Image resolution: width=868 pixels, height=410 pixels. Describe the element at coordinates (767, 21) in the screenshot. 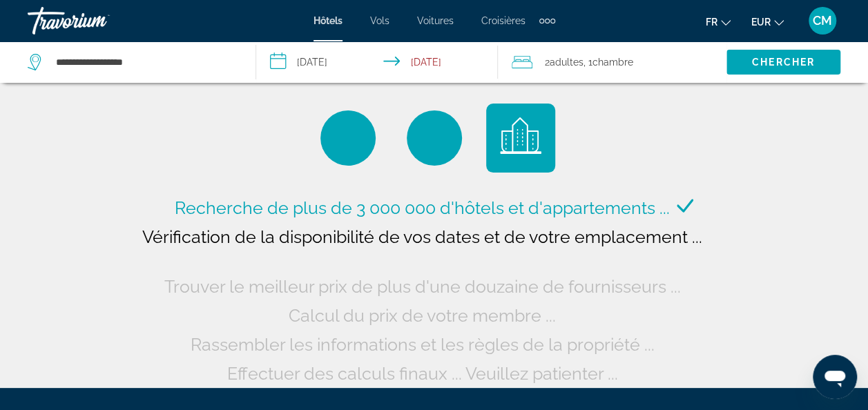

I see `button: Change currency` at that location.